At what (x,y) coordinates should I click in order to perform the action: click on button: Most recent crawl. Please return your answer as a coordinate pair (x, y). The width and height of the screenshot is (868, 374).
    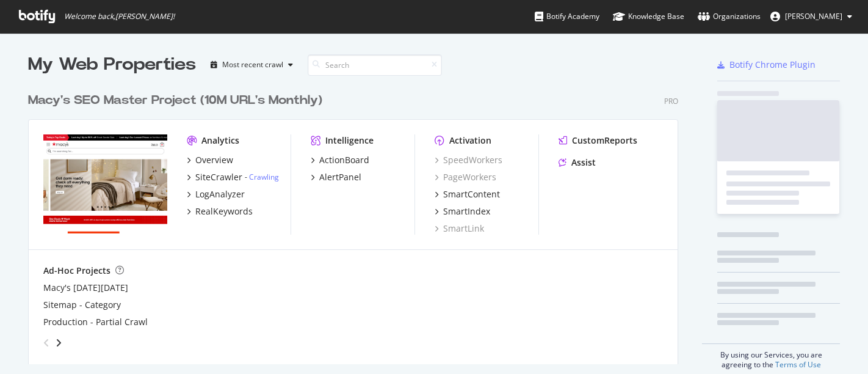
    Looking at the image, I should click on (251, 65).